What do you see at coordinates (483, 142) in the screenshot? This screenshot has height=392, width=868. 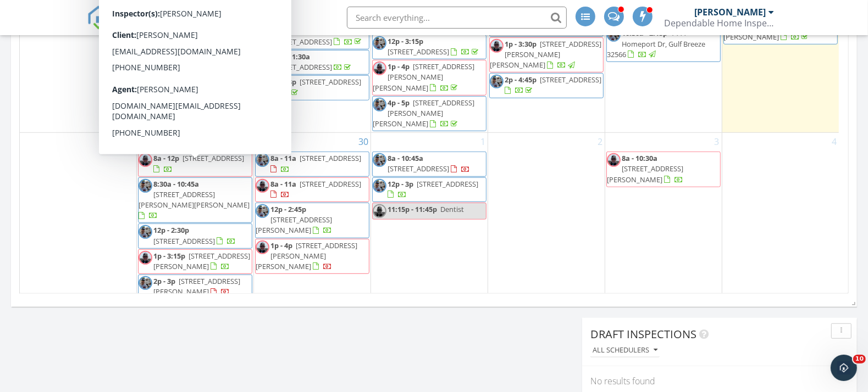 I see `a: Go to October 1, 2025` at bounding box center [483, 142].